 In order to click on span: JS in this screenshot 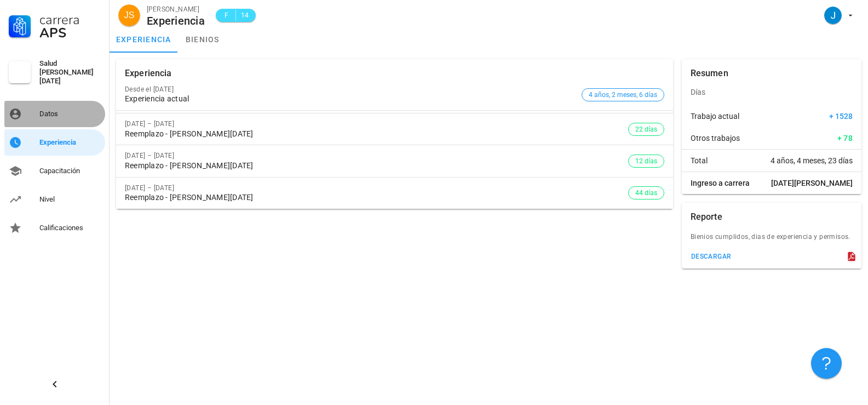, I will do `click(129, 15)`.